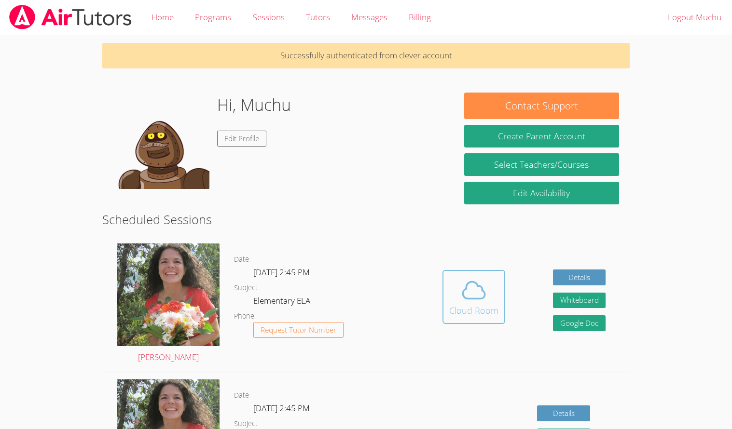  What do you see at coordinates (161, 141) in the screenshot?
I see `img: default.png` at bounding box center [161, 141].